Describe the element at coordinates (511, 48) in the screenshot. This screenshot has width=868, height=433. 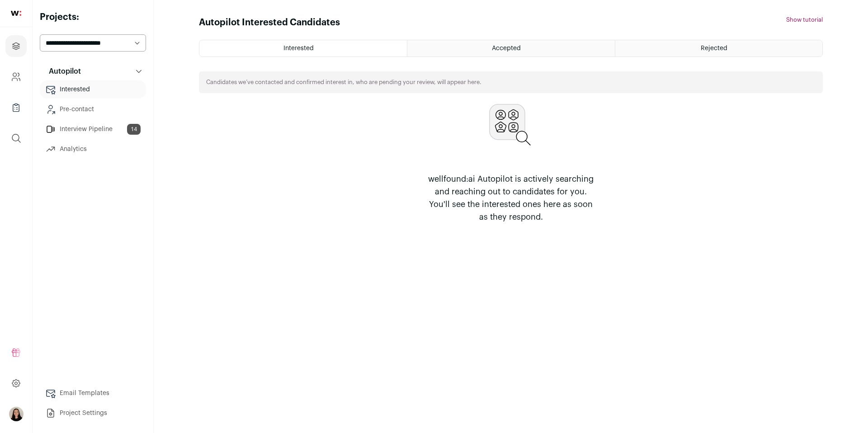
I see `a: Accepted` at that location.